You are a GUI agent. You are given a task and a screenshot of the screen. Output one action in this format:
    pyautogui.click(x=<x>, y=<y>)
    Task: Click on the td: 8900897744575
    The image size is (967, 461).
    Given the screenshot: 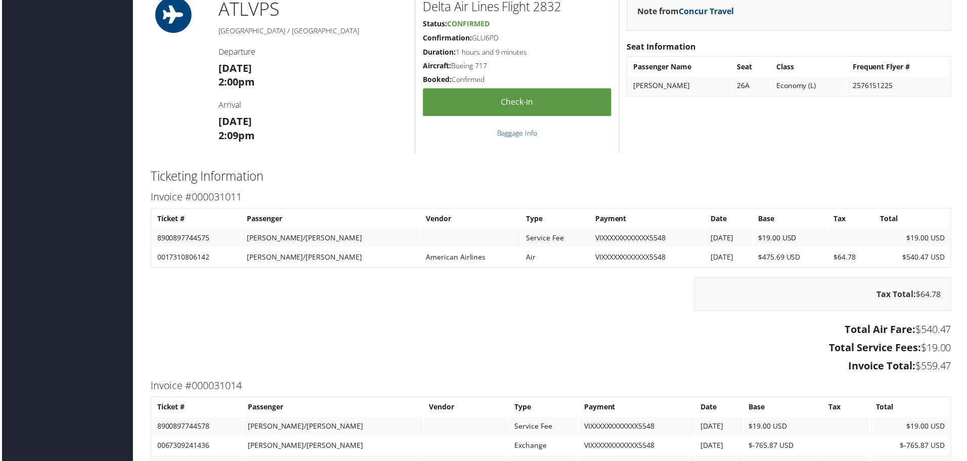 What is the action you would take?
    pyautogui.click(x=195, y=239)
    